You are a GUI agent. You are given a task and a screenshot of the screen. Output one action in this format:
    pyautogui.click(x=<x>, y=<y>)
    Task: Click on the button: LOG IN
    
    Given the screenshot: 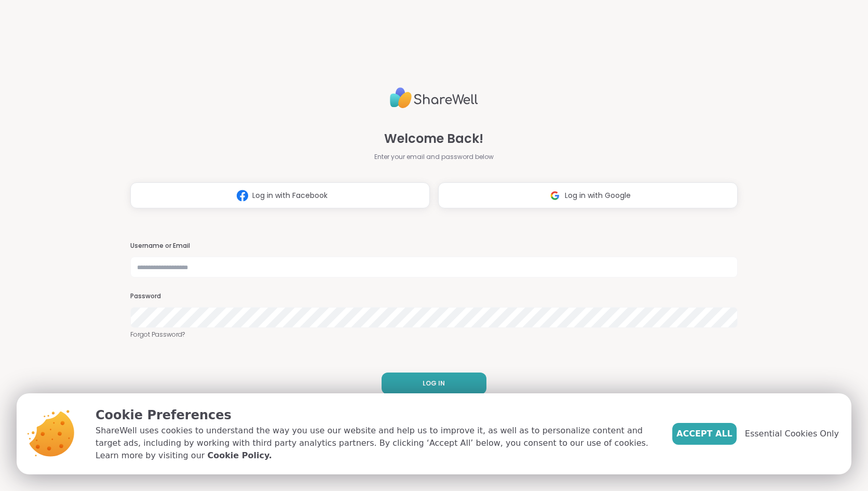 What is the action you would take?
    pyautogui.click(x=434, y=383)
    